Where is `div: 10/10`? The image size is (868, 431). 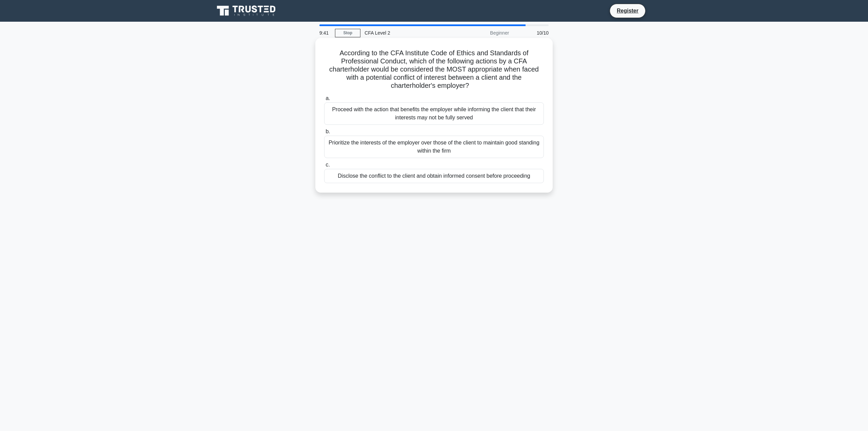
div: 10/10 is located at coordinates (532, 33).